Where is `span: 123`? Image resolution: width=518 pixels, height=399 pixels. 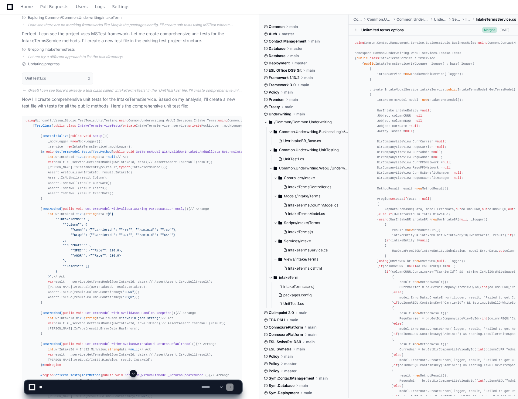
span: 123 is located at coordinates (81, 214).